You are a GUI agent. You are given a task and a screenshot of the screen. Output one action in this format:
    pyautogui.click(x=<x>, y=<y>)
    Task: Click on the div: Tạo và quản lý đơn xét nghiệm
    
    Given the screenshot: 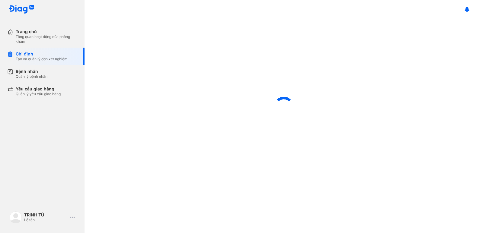 What is the action you would take?
    pyautogui.click(x=42, y=59)
    